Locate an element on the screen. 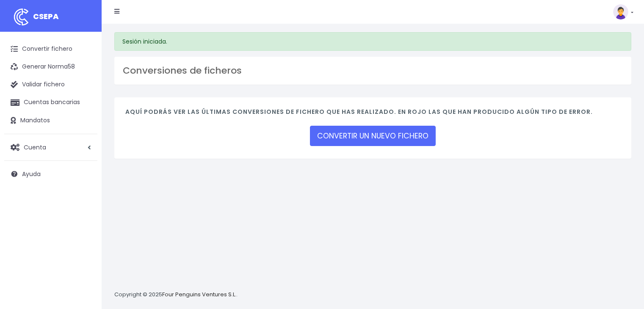 This screenshot has width=644, height=309. img: logo is located at coordinates (21, 17).